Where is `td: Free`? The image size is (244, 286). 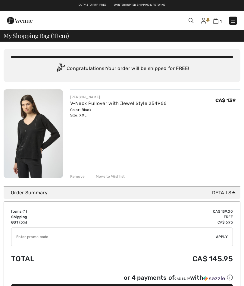 td: Free is located at coordinates (163, 217).